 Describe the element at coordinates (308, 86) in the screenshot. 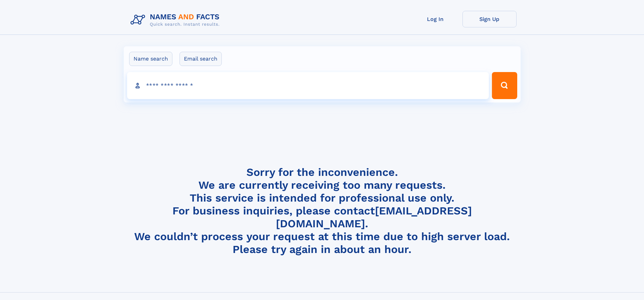

I see `input: search input` at that location.